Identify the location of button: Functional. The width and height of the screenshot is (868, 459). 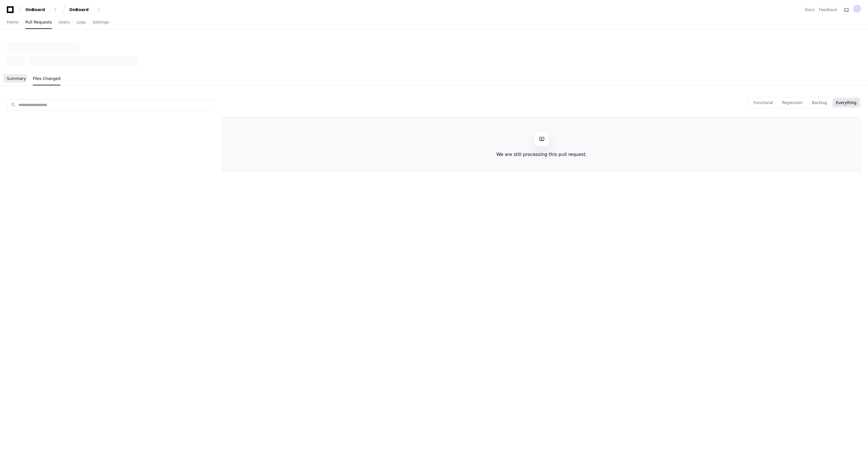
(763, 103).